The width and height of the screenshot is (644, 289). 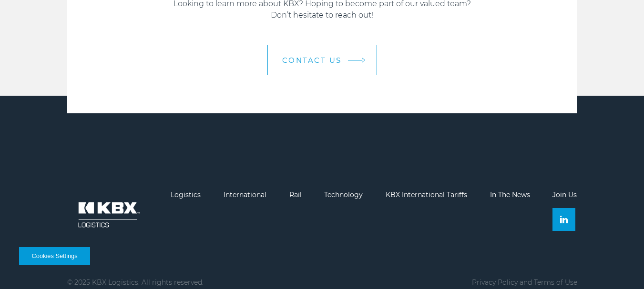 I want to click on a: Logistics, so click(x=185, y=195).